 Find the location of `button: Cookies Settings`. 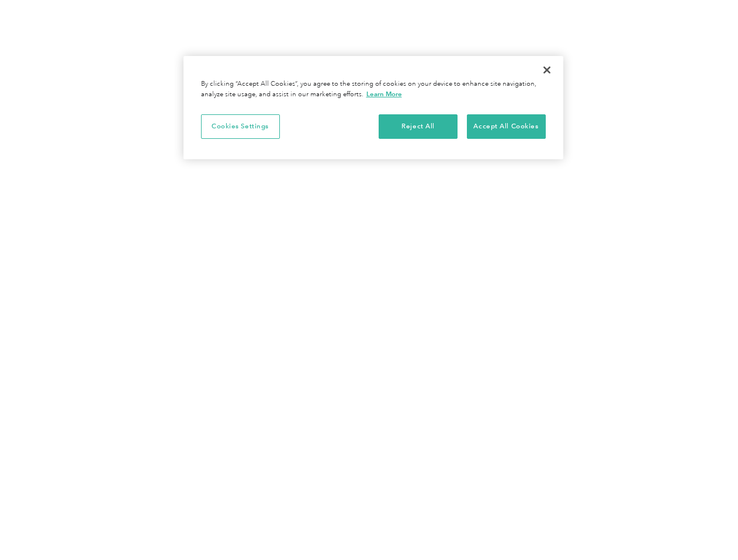

button: Cookies Settings is located at coordinates (240, 127).